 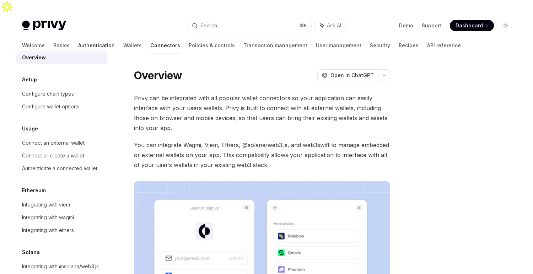 I want to click on div: Integrating with @solana/web3.js, so click(x=60, y=267).